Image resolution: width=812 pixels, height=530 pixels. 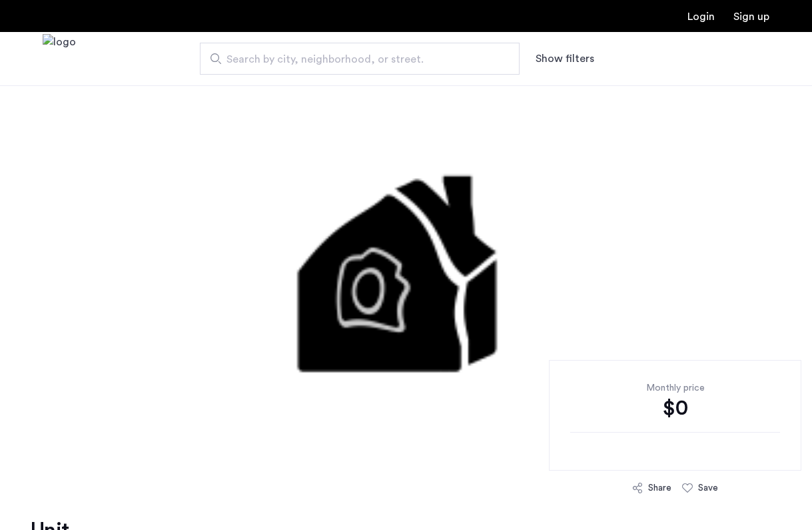 I want to click on img: 1.gif, so click(x=406, y=286).